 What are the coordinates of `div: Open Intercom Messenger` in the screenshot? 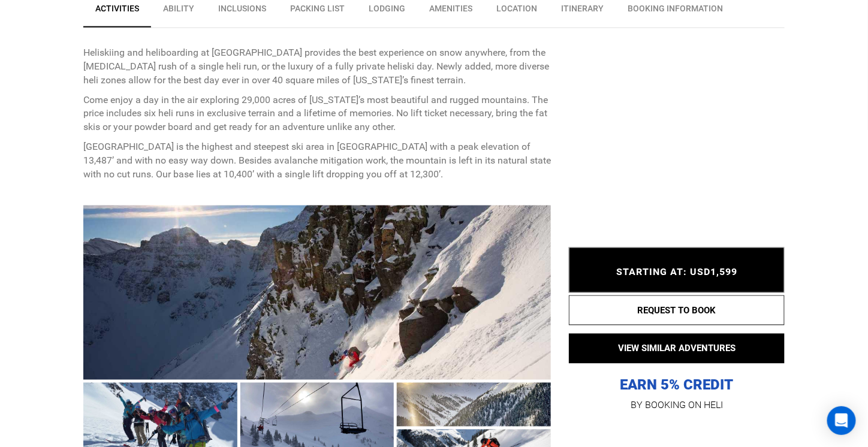 It's located at (842, 421).